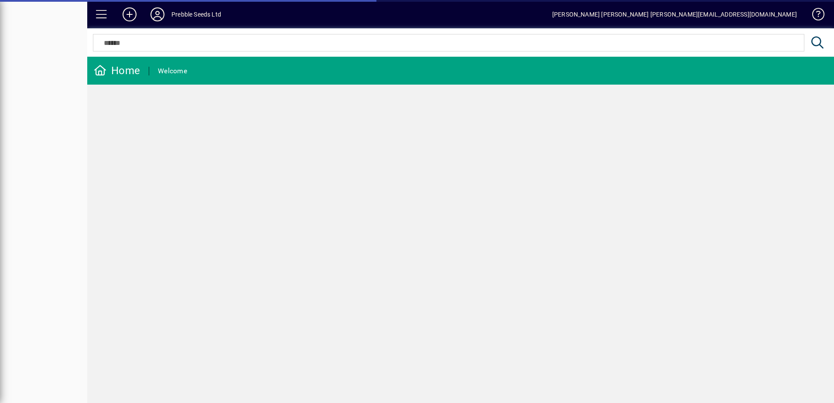  Describe the element at coordinates (158, 14) in the screenshot. I see `button: Profile` at that location.